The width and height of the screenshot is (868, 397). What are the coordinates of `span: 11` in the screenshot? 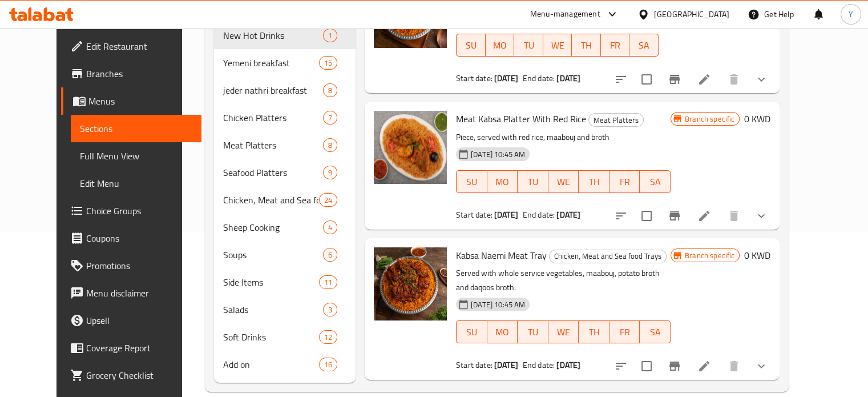 It's located at (329, 282).